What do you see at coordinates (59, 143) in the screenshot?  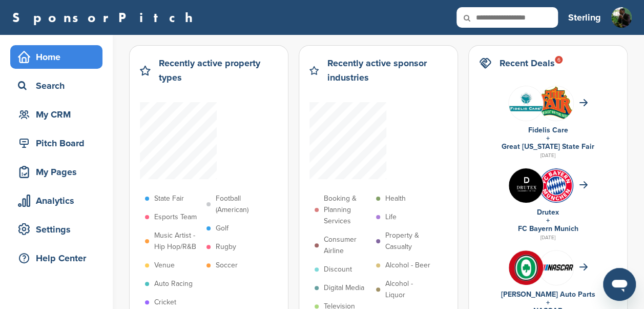 I see `div: Pitch Board` at bounding box center [59, 143].